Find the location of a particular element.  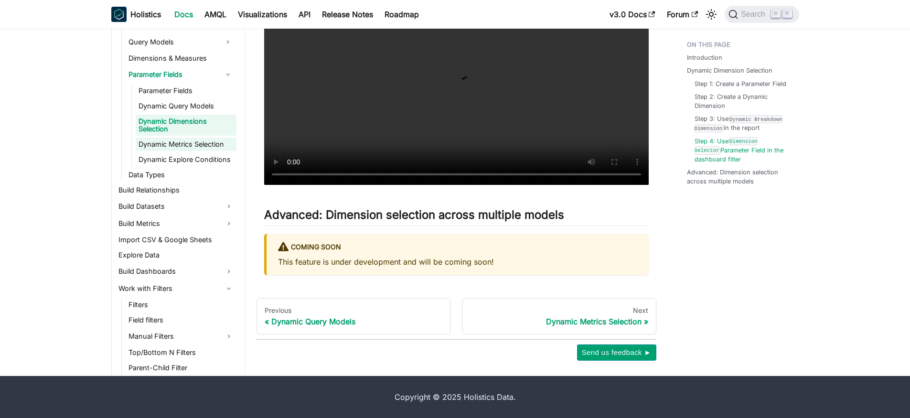

a: Step 3: UseDynamic Breakdown Dimensionin the report is located at coordinates (742, 123).